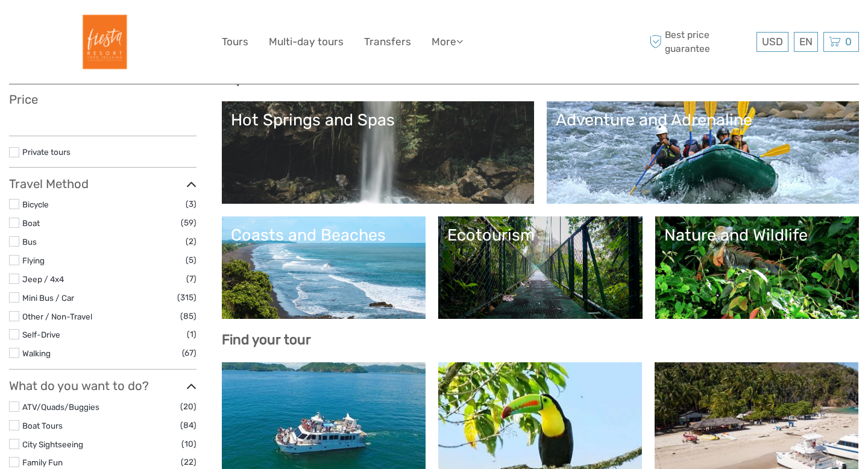 This screenshot has height=469, width=868. What do you see at coordinates (188, 316) in the screenshot?
I see `span: (85)` at bounding box center [188, 316].